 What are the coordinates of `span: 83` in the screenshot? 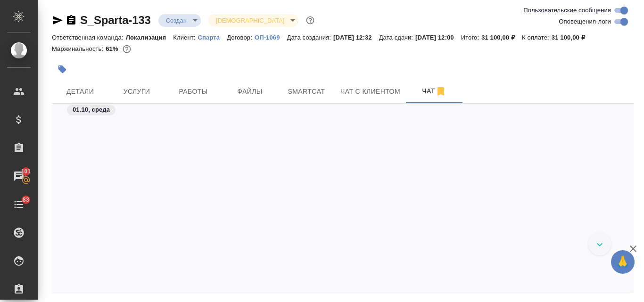 It's located at (26, 199).